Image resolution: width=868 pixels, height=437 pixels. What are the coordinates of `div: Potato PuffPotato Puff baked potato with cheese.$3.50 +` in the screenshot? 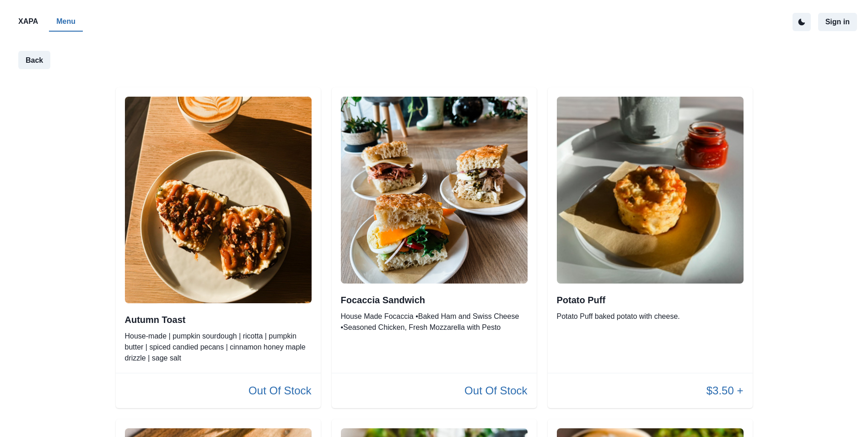 It's located at (650, 247).